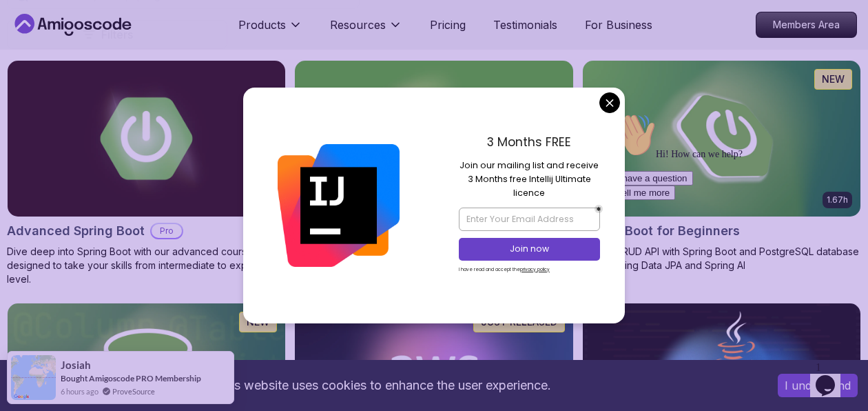 The image size is (868, 411). Describe the element at coordinates (721, 139) in the screenshot. I see `img: Spring Boot for Beginners card` at that location.